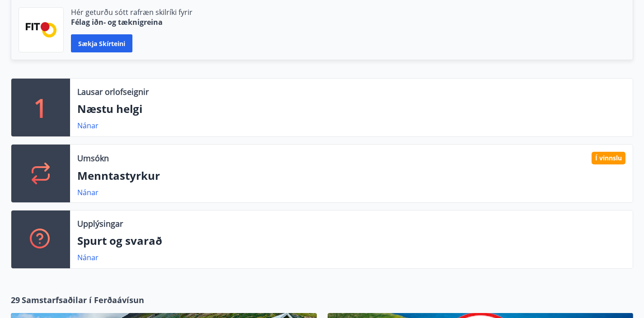 The width and height of the screenshot is (644, 318). Describe the element at coordinates (131, 22) in the screenshot. I see `p: Félag iðn- og tæknigreina` at that location.